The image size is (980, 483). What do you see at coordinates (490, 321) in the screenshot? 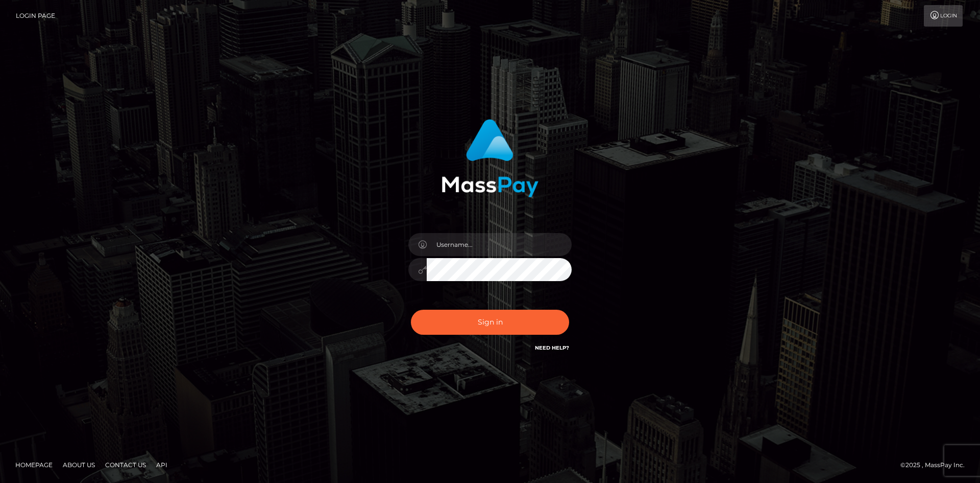
I see `button: Sign in` at bounding box center [490, 321].